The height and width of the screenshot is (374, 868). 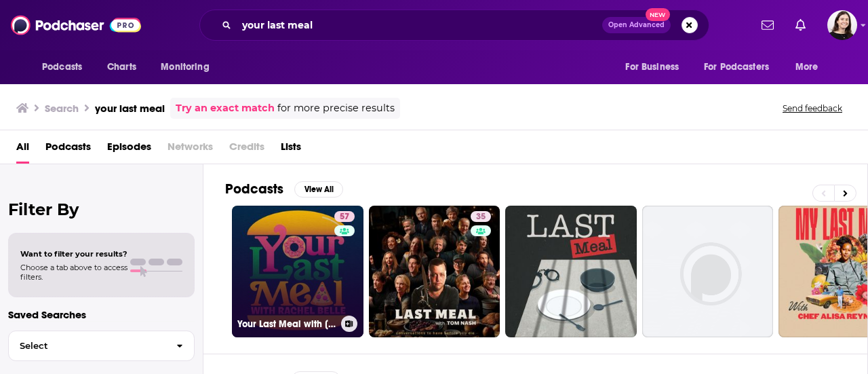 I want to click on span: 57, so click(x=345, y=218).